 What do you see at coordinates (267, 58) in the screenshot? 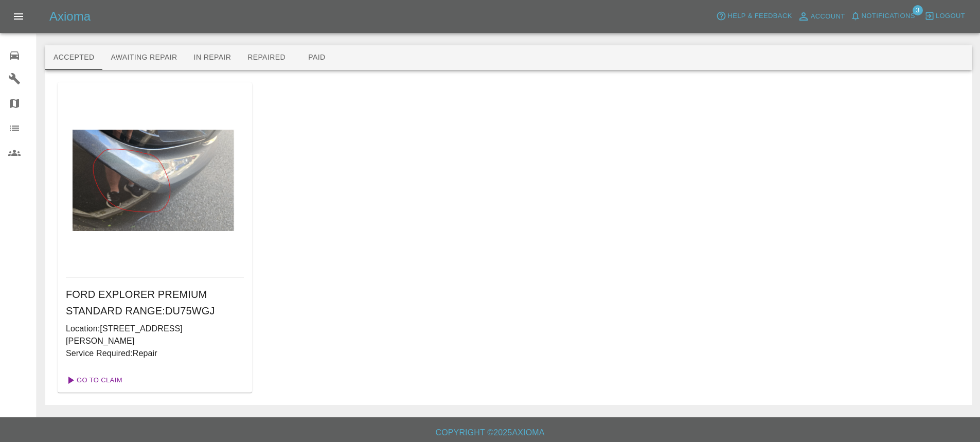
I see `button: Repaired` at bounding box center [267, 58].